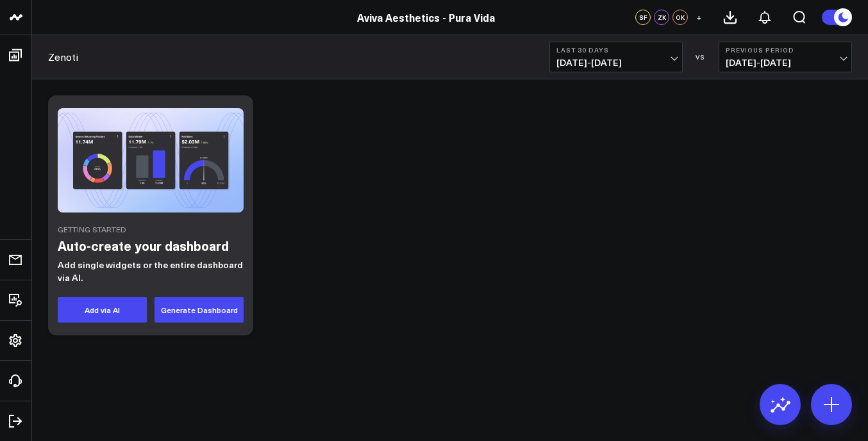 The image size is (868, 441). I want to click on div: SF, so click(642, 17).